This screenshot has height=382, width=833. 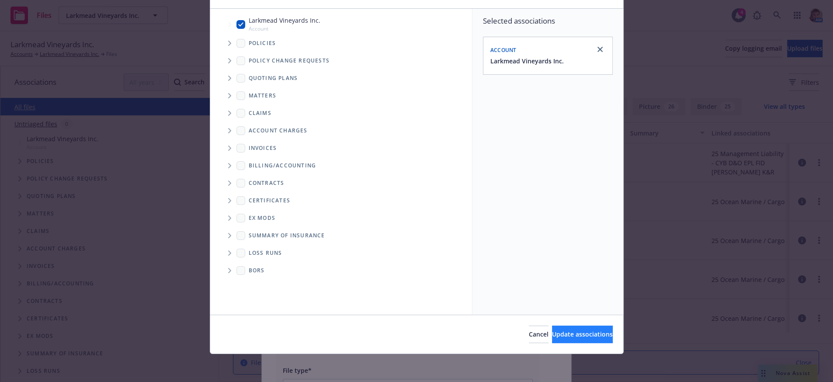 I want to click on button: Cancel, so click(x=539, y=334).